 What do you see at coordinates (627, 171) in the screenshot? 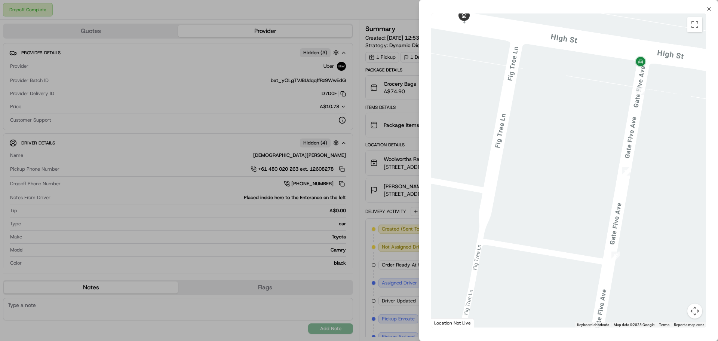
I see `div: 16` at bounding box center [627, 171].